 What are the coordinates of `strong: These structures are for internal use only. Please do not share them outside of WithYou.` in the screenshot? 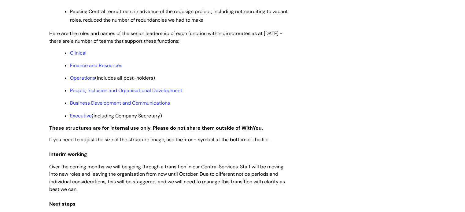 It's located at (156, 128).